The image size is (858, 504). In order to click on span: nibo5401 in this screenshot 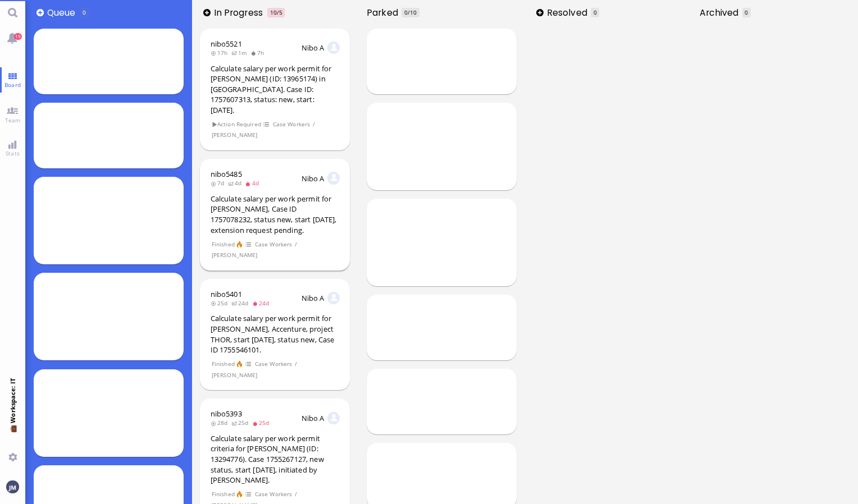, I will do `click(226, 294)`.